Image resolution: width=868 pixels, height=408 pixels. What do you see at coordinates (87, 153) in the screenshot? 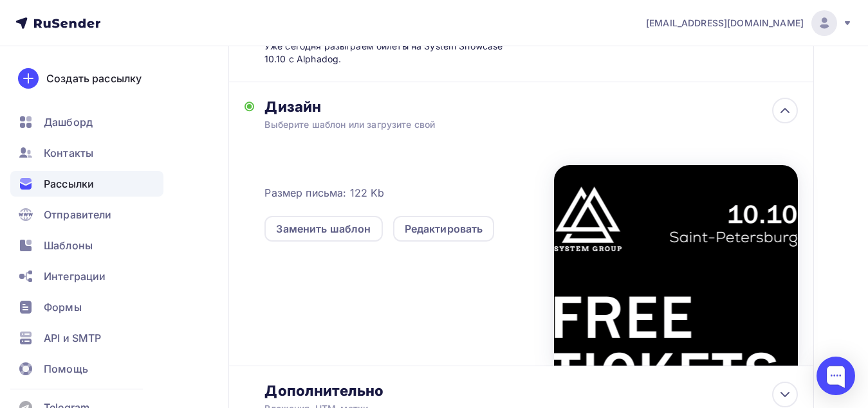
I see `a: Контакты` at bounding box center [87, 153].